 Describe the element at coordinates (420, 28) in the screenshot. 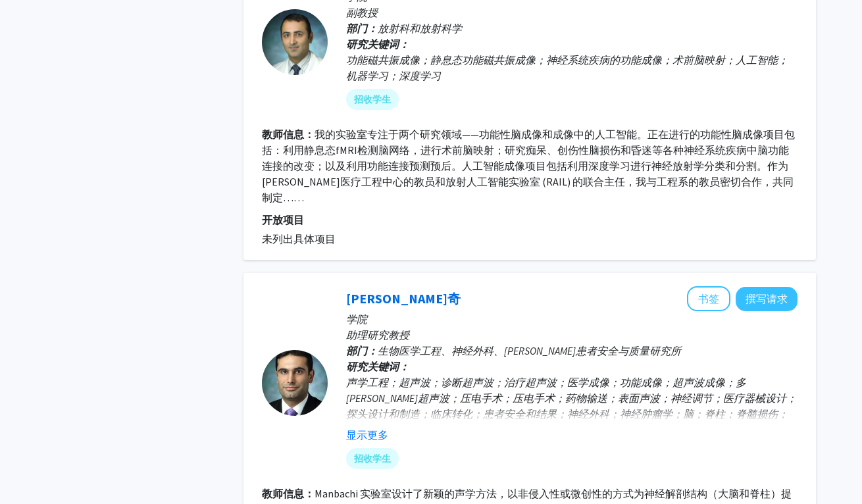

I see `font: 放射科和放射科学` at that location.